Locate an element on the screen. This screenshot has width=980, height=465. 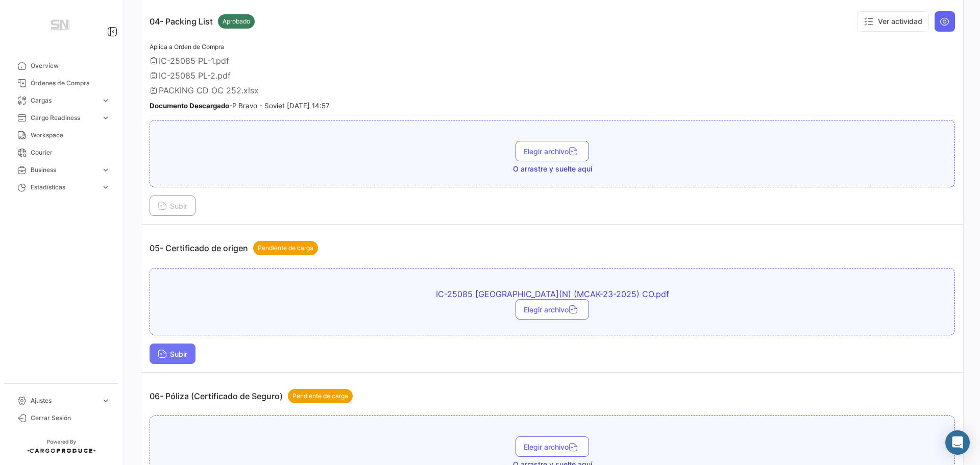
span: O arrastre y suelte aquí is located at coordinates (552, 169).